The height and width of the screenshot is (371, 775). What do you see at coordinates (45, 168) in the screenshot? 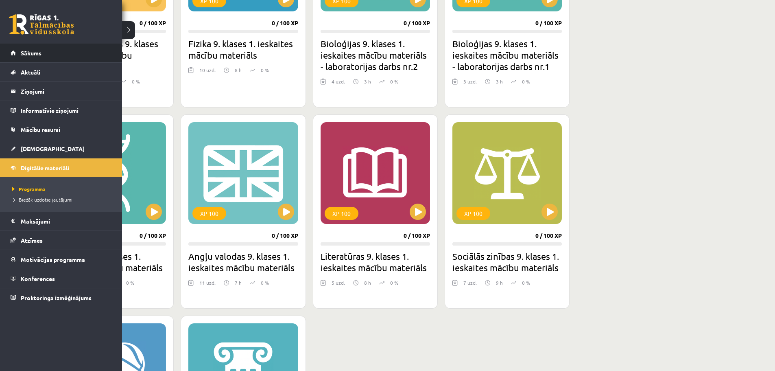
I see `span: Digitālie materiāli` at bounding box center [45, 168].